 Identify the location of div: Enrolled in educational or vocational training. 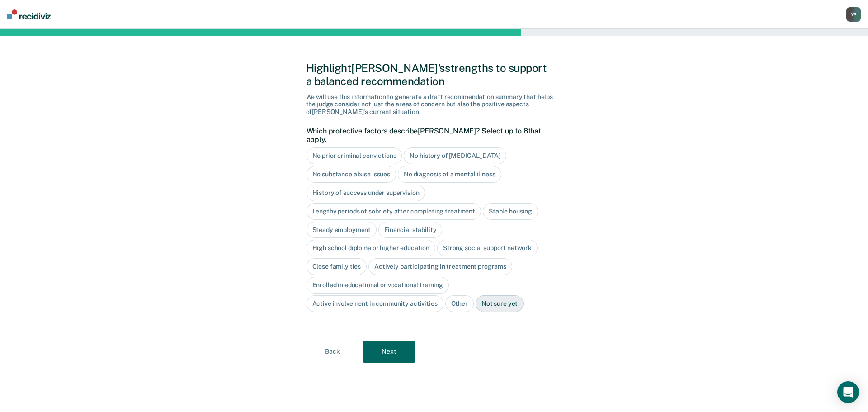
(378, 285).